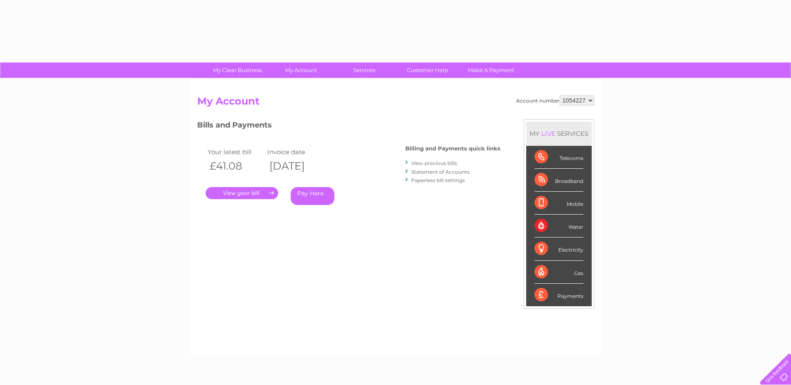 The height and width of the screenshot is (385, 791). What do you see at coordinates (555, 101) in the screenshot?
I see `div: Account number` at bounding box center [555, 101].